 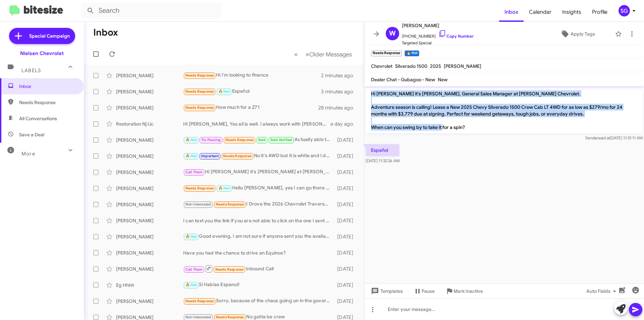 What do you see at coordinates (106, 32) in the screenshot?
I see `h1: Inbox` at bounding box center [106, 32].